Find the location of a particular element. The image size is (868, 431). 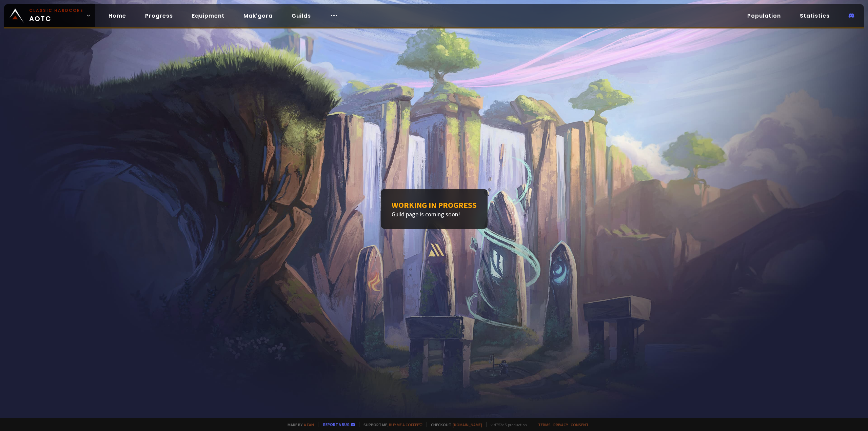

a: Terms is located at coordinates (545, 425).